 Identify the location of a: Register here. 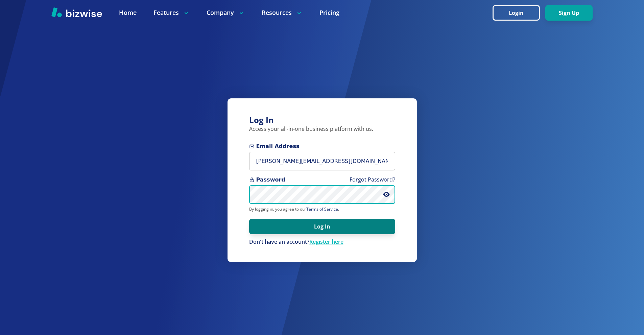
(326, 242).